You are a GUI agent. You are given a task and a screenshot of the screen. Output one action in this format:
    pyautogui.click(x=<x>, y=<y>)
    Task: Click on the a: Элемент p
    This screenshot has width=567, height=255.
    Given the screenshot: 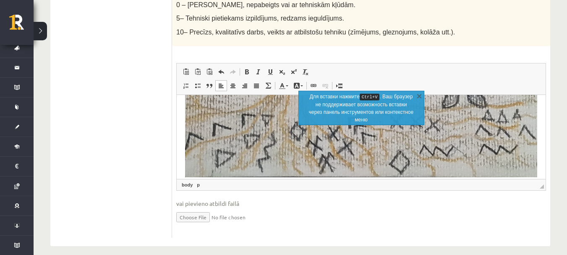 What is the action you would take?
    pyautogui.click(x=198, y=185)
    